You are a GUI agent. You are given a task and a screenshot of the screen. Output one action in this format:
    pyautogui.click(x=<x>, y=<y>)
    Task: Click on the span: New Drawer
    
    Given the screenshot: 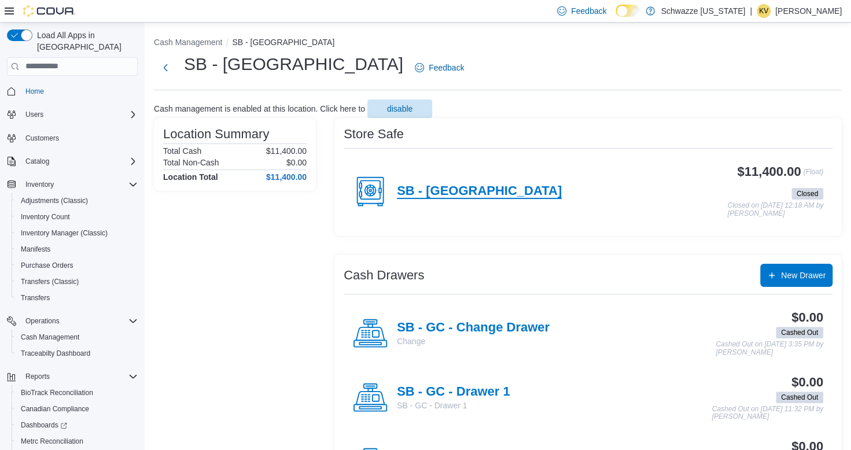 What is the action you would take?
    pyautogui.click(x=803, y=275)
    